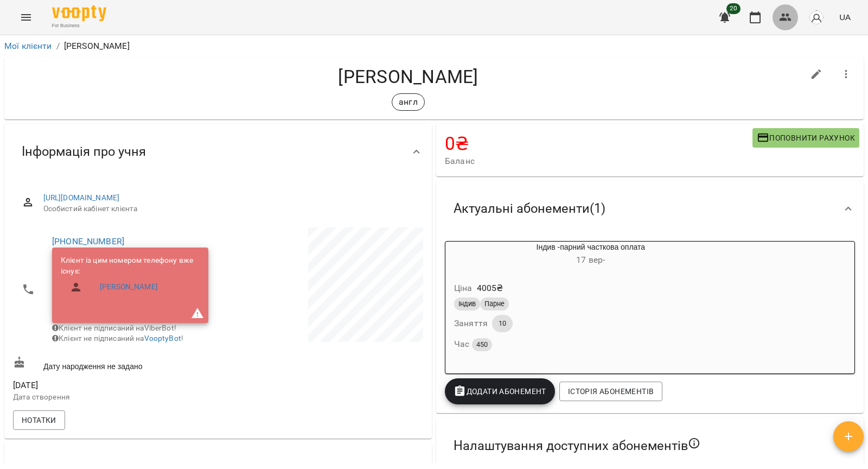 The width and height of the screenshot is (868, 469). What do you see at coordinates (26, 17) in the screenshot?
I see `button: Menu` at bounding box center [26, 17].